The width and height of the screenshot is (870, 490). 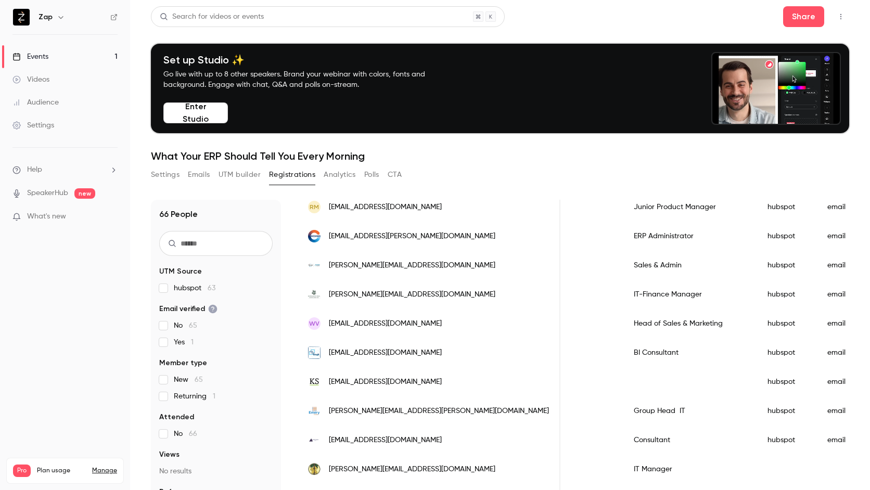 I want to click on span: Pro, so click(x=22, y=471).